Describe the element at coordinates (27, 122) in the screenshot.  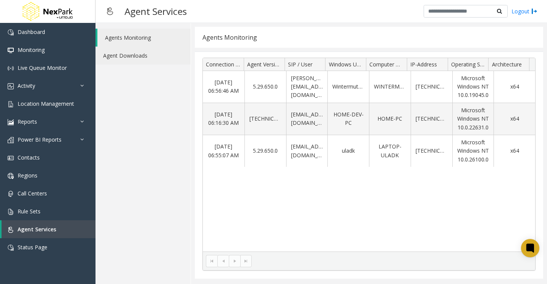
I see `span: Reports` at that location.